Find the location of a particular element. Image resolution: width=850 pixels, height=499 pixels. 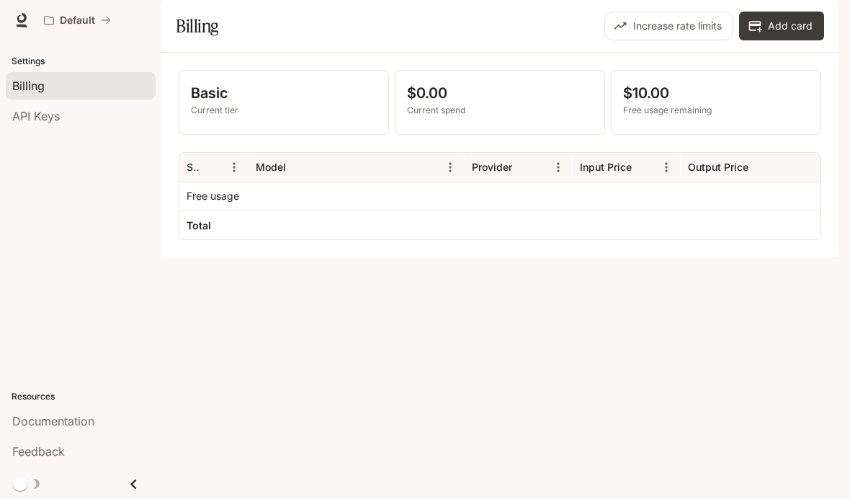

p: $10.00 is located at coordinates (716, 93).